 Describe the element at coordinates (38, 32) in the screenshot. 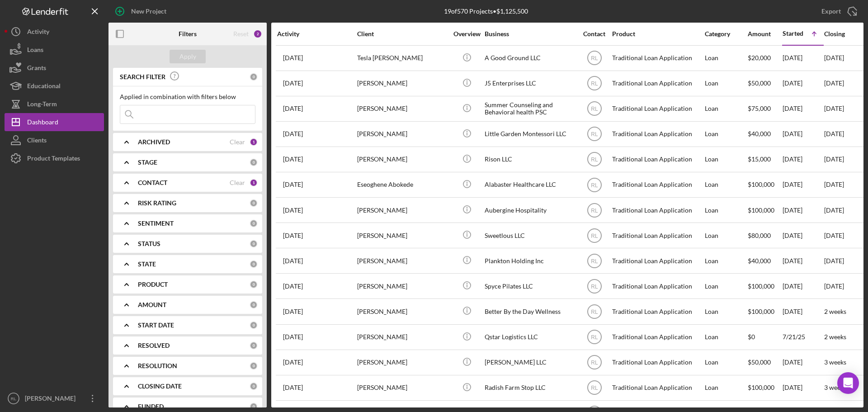

I see `div: Activity` at that location.